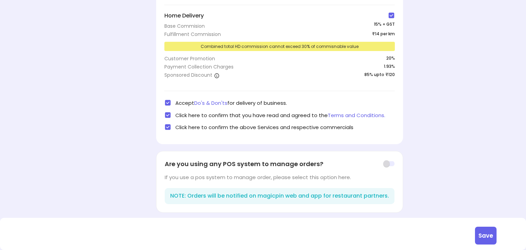 The width and height of the screenshot is (526, 250). Describe the element at coordinates (190, 59) in the screenshot. I see `div: Customer Promotion` at that location.